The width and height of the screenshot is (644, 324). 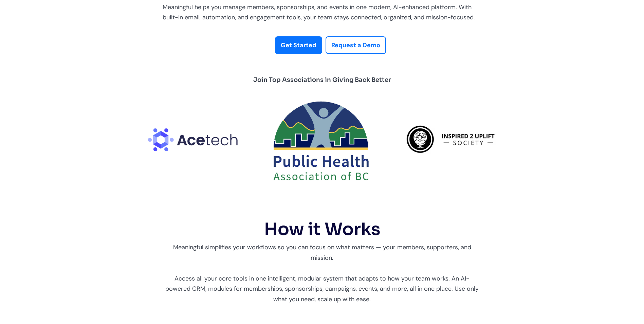 I want to click on div: Join Top Associations in Giving Back Better, so click(x=322, y=80).